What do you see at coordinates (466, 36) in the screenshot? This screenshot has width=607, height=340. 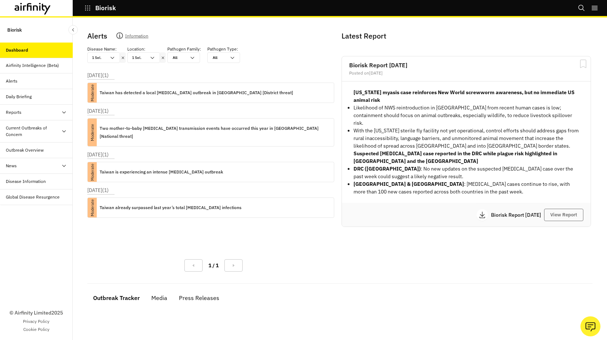 I see `p: Latest Report` at bounding box center [466, 36].